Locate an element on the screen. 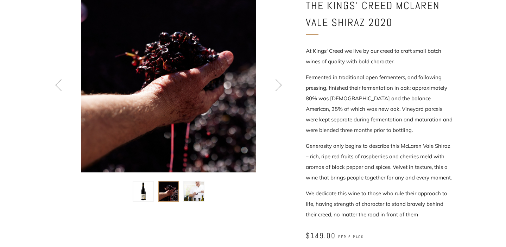 This screenshot has width=506, height=247. span: We dedicate this wine to those who rule their approach to life, having strength of character to s... is located at coordinates (377, 204).